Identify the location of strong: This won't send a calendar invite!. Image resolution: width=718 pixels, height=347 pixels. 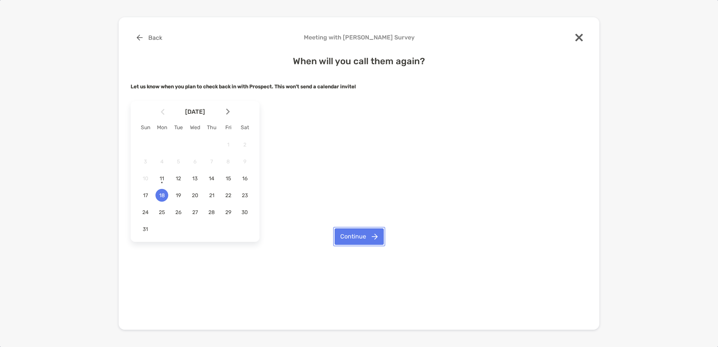
(315, 86).